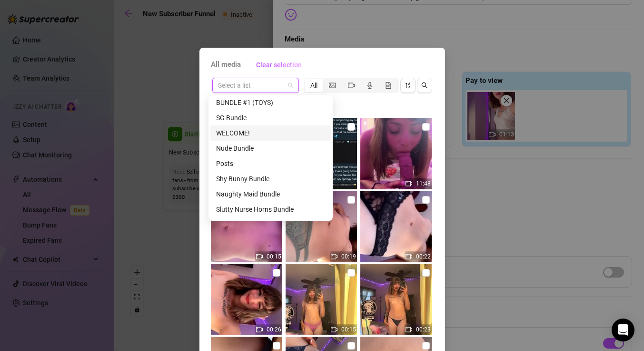 This screenshot has height=351, width=644. I want to click on span: 00:23, so click(423, 329).